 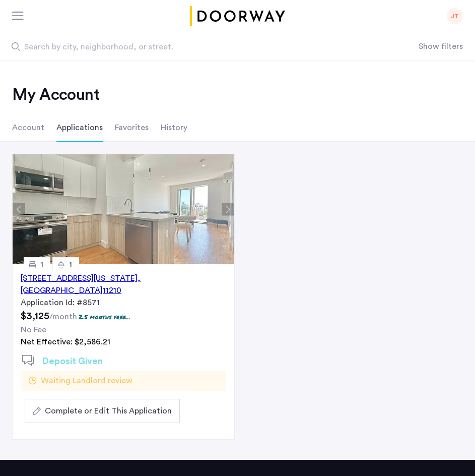 I want to click on div: Application Id: #8571, so click(x=123, y=303).